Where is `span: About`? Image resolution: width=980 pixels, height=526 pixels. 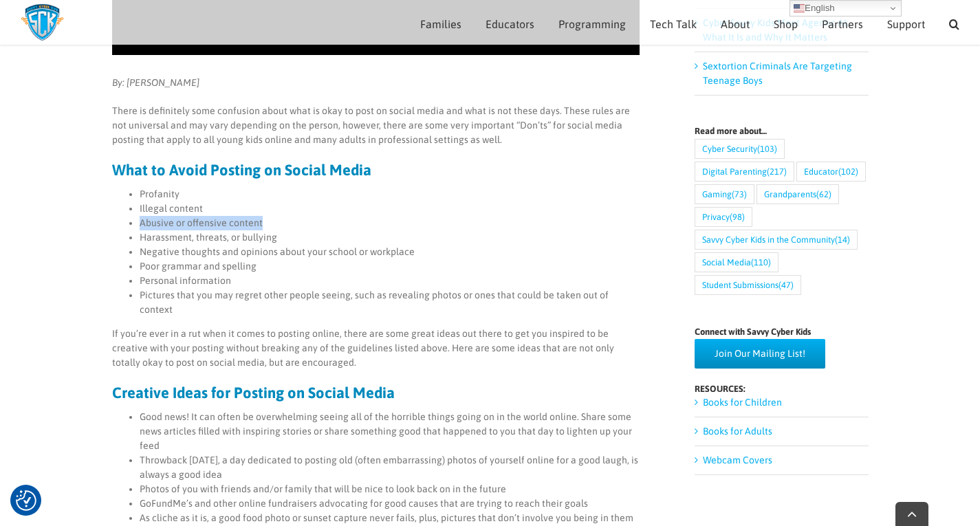 span: About is located at coordinates (735, 24).